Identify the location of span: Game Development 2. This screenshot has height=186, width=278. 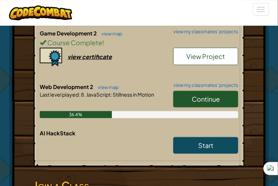
(69, 33).